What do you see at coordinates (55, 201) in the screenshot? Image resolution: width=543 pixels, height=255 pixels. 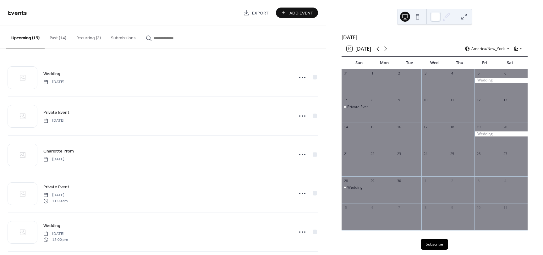 I see `span: 11:00 am` at bounding box center [55, 201].